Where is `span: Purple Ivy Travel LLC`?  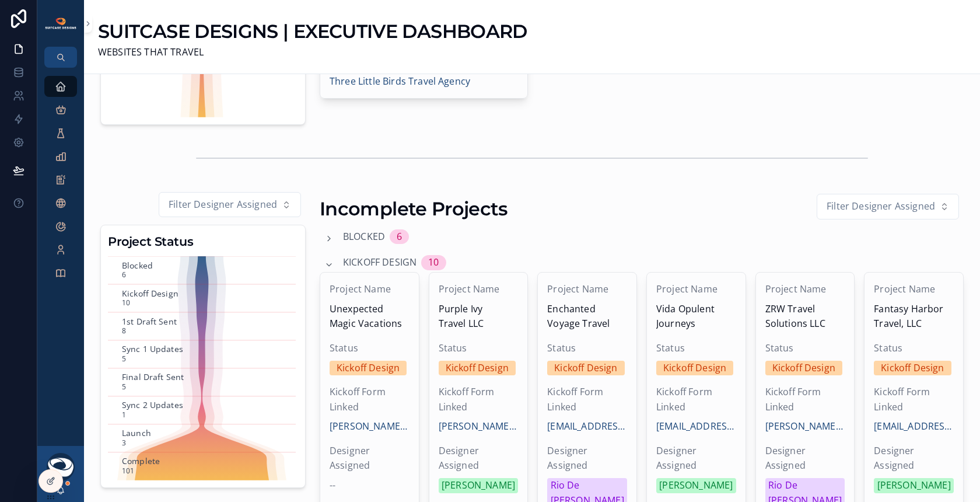 span: Purple Ivy Travel LLC is located at coordinates (478, 316).